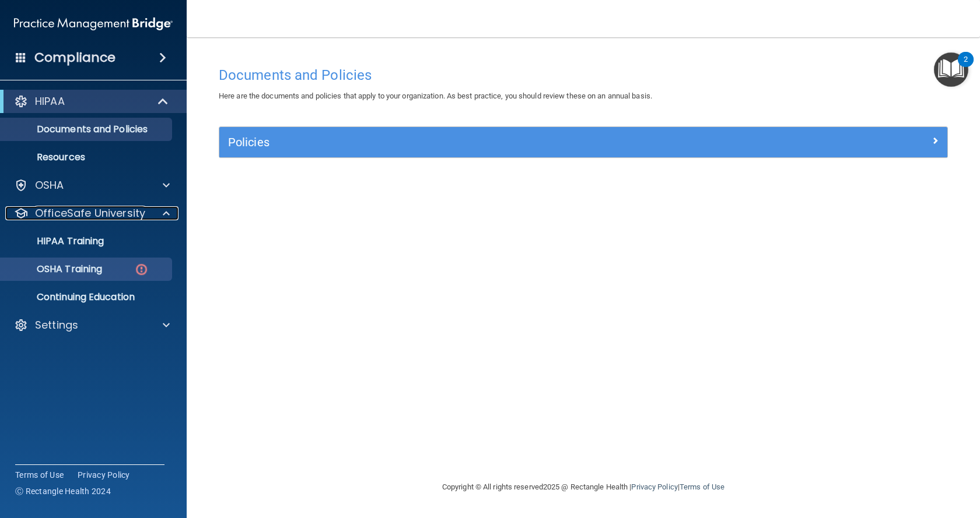 The image size is (980, 518). Describe the element at coordinates (63, 491) in the screenshot. I see `span: Ⓒ Rectangle Health 2024` at that location.